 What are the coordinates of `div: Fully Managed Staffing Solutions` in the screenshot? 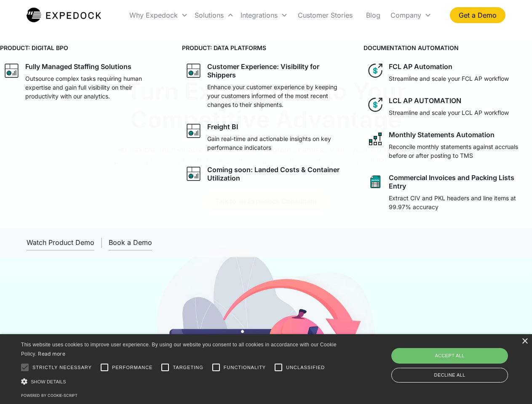 It's located at (78, 67).